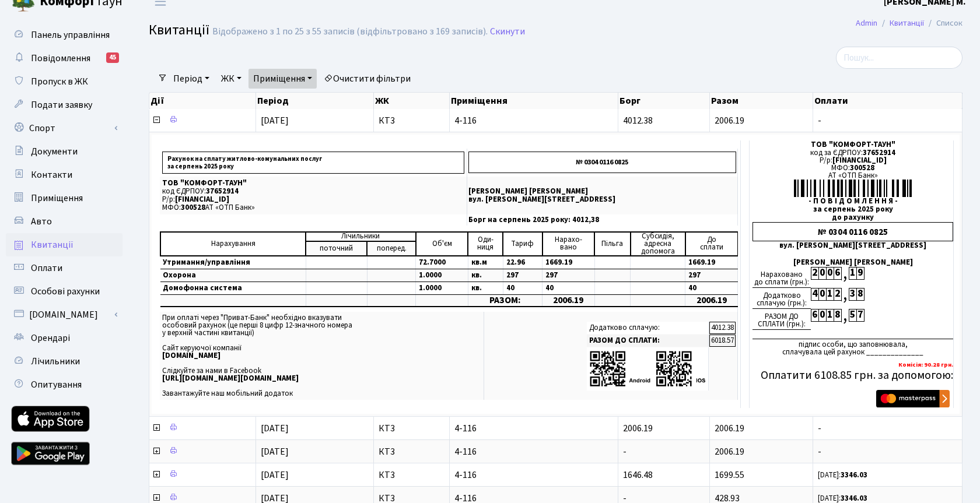  I want to click on td: 1669.19, so click(569, 262).